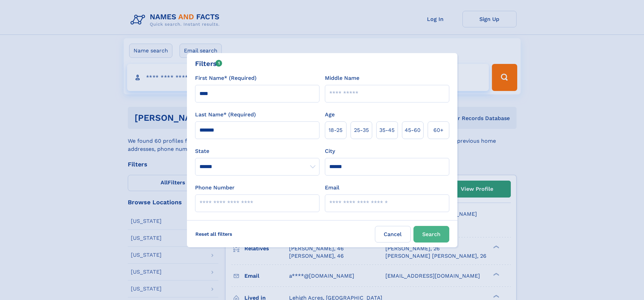 The height and width of the screenshot is (300, 644). I want to click on div: Filters, so click(209, 63).